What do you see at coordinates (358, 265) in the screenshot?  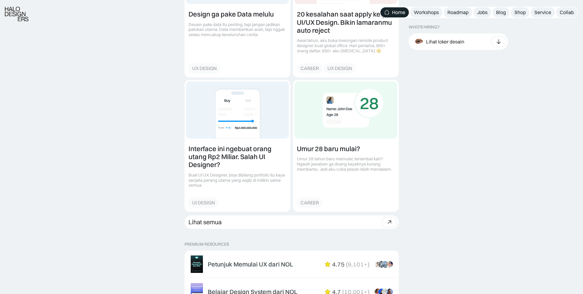 I see `div: 9,101+` at bounding box center [358, 265].